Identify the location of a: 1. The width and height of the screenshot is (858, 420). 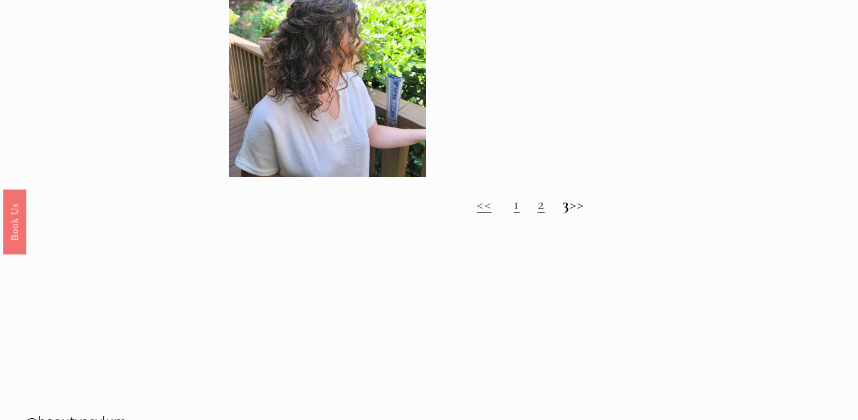
(517, 204).